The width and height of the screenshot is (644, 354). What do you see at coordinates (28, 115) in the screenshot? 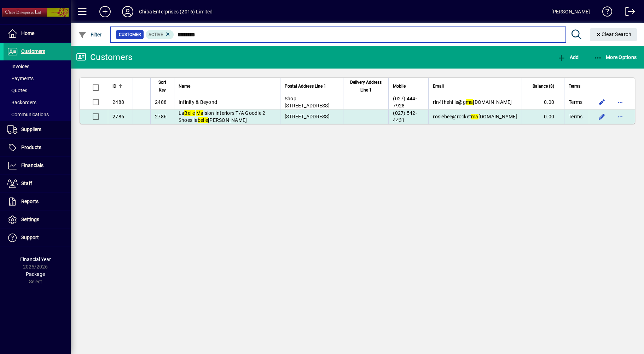
I see `span: Communications` at bounding box center [28, 115].